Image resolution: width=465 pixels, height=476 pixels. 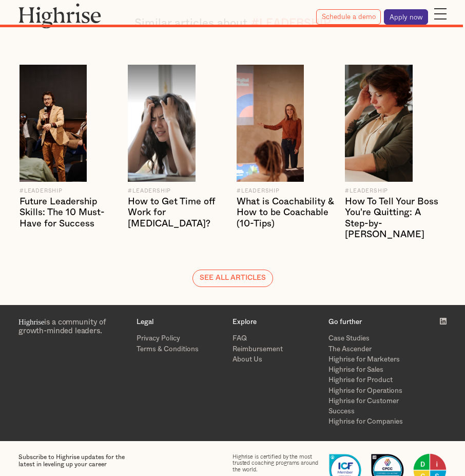 What do you see at coordinates (181, 338) in the screenshot?
I see `a: Privacy Policy` at bounding box center [181, 338].